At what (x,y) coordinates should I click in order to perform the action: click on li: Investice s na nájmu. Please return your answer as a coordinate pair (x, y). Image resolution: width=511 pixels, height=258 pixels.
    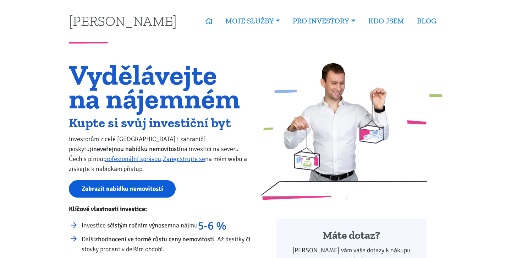
    Looking at the image, I should click on (166, 225).